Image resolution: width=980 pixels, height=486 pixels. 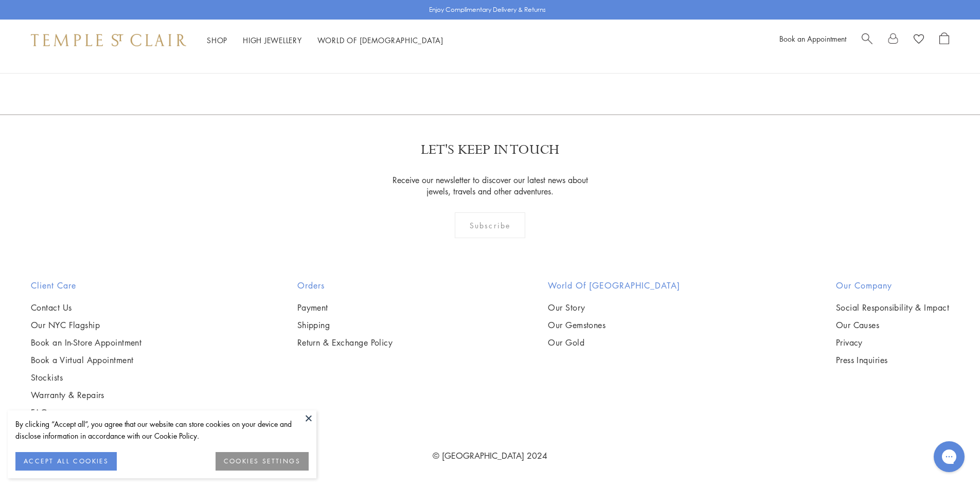 What do you see at coordinates (490, 225) in the screenshot?
I see `div: Subscribe` at bounding box center [490, 225].